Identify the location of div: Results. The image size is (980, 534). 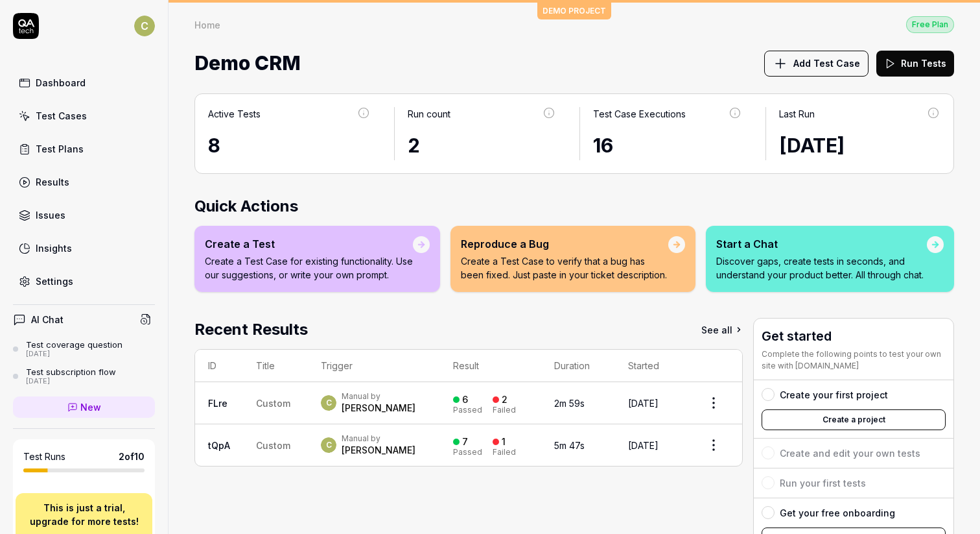
(52, 182).